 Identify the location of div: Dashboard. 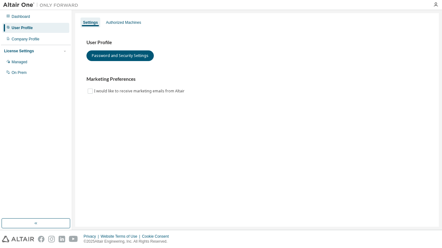
(21, 17).